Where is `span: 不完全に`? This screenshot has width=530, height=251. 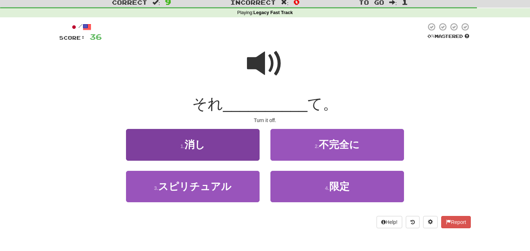 span: 不完全に is located at coordinates (339, 144).